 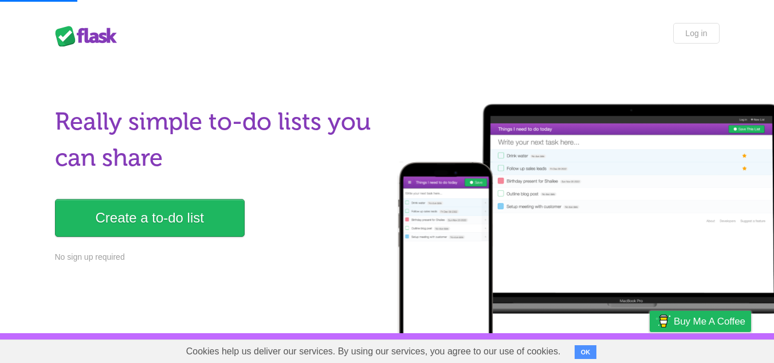 What do you see at coordinates (586, 352) in the screenshot?
I see `button: OK` at bounding box center [586, 352].